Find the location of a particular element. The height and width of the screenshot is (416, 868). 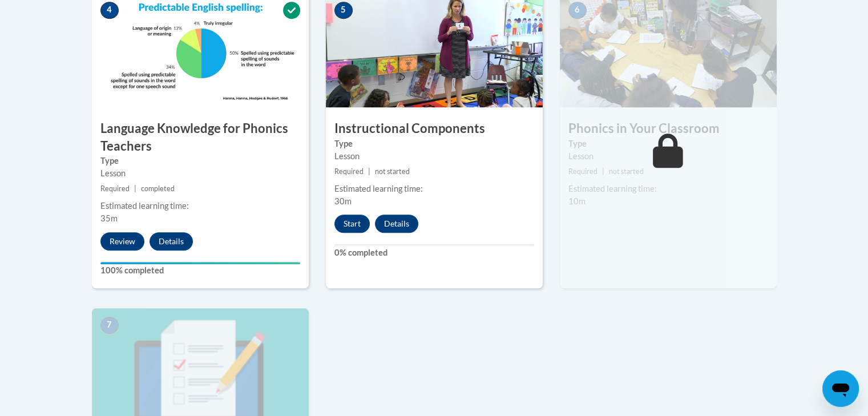

span: 5 is located at coordinates (344, 11).